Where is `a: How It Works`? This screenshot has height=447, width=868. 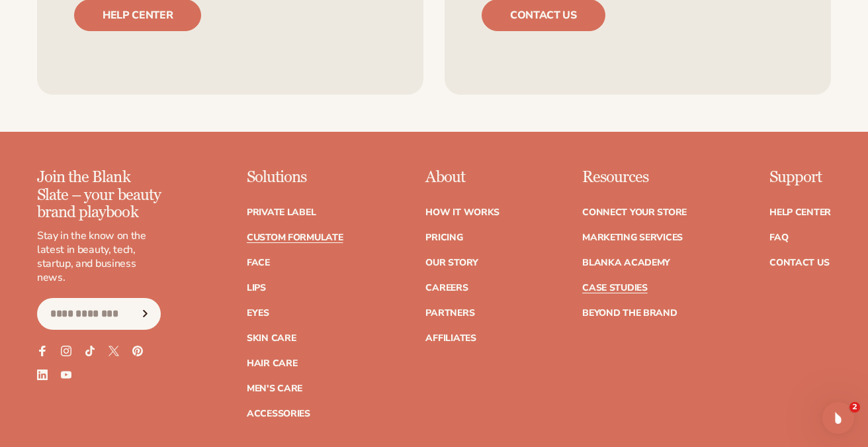 a: How It Works is located at coordinates (462, 212).